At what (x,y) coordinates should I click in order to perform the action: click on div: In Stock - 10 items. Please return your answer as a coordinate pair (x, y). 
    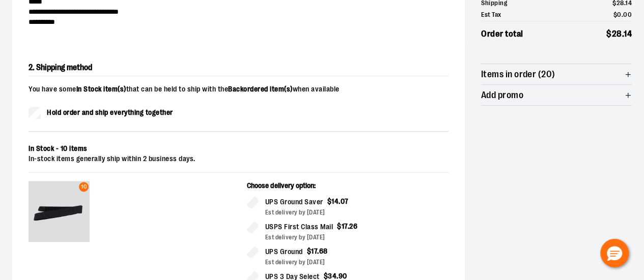
    Looking at the image, I should click on (238, 149).